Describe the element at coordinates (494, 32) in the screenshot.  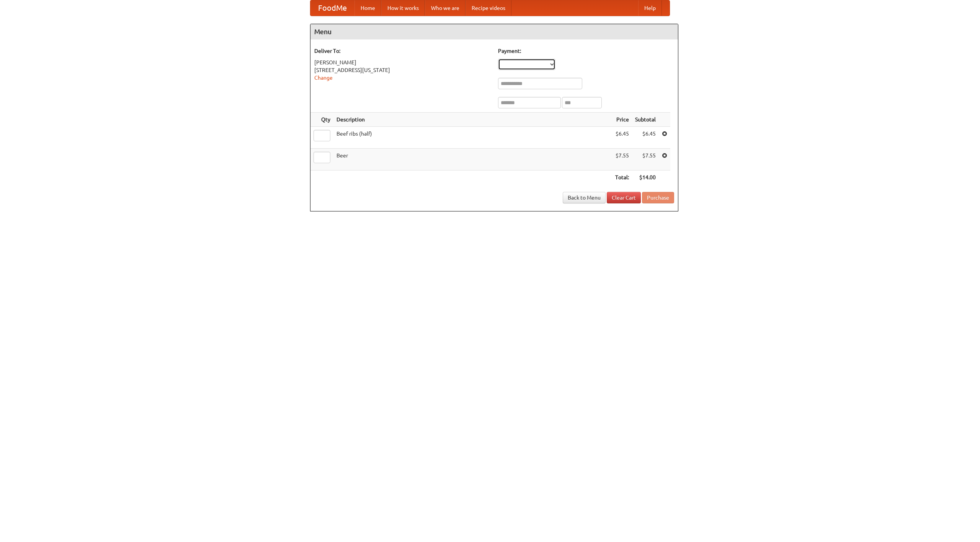
I see `h4: Menu` at that location.